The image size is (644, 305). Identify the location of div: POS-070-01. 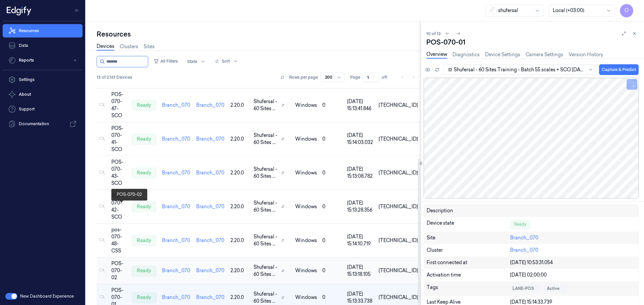
(532, 42).